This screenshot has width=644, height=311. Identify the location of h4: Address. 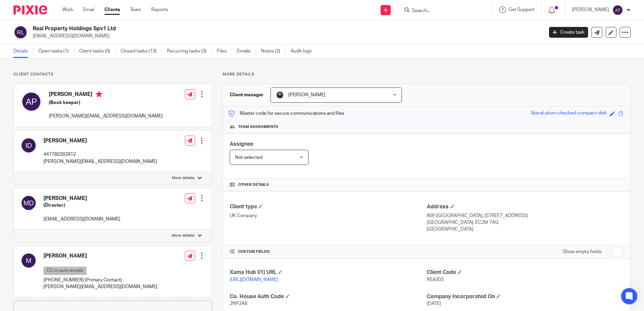
(525, 206).